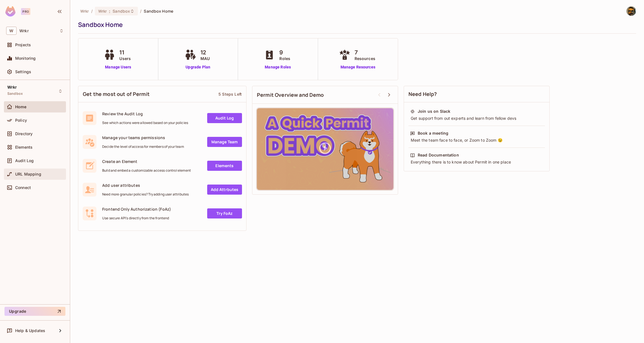  What do you see at coordinates (145, 123) in the screenshot?
I see `span: See which actions were allowed based on your policies` at bounding box center [145, 123].